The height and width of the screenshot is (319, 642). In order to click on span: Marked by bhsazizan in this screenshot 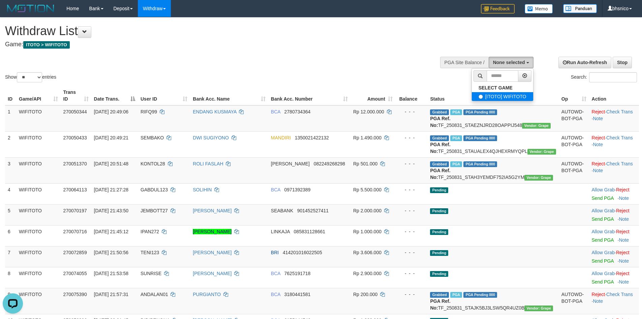, I will do `click(456, 138)`.